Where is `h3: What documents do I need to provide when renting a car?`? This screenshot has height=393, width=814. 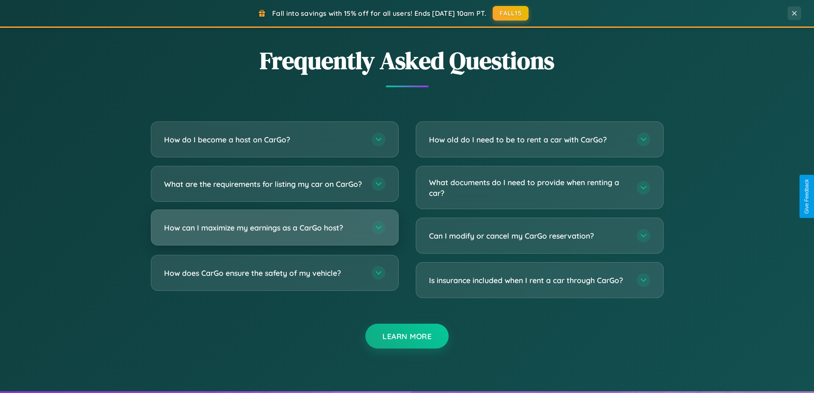
h3: What documents do I need to provide when renting a car? is located at coordinates (528, 187).